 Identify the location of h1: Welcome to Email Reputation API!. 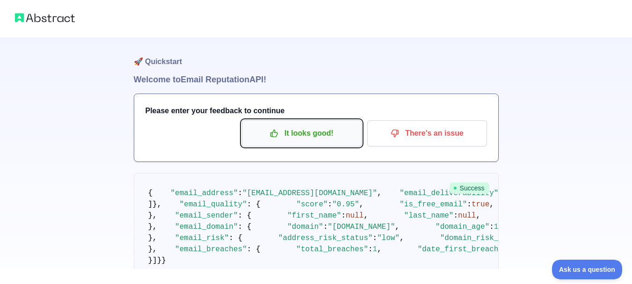
(316, 80).